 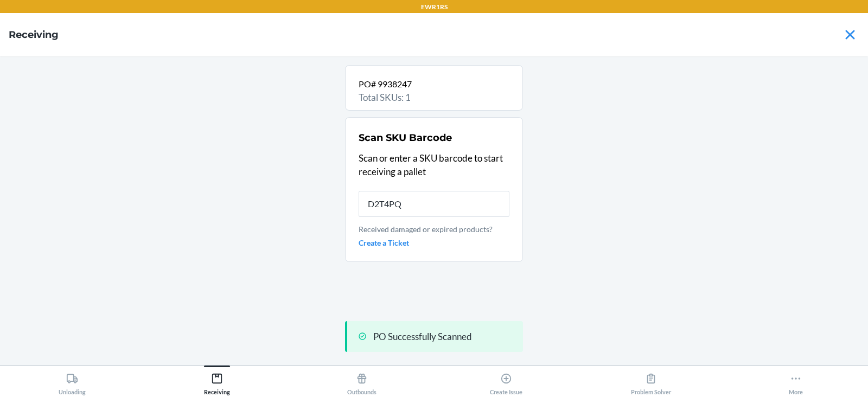 I want to click on p: PO# 9938247, so click(x=434, y=84).